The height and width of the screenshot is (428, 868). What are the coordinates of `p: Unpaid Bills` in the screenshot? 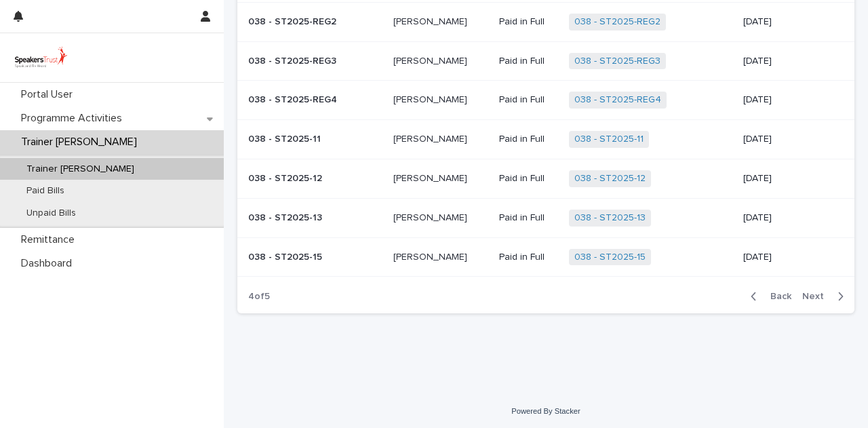 It's located at (51, 213).